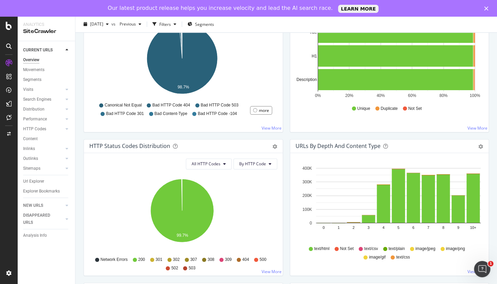  I want to click on text: 8, so click(443, 227).